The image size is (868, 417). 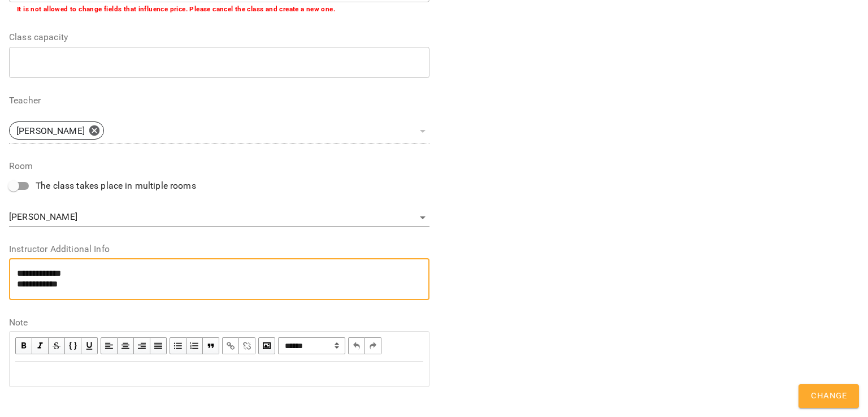 What do you see at coordinates (158, 346) in the screenshot?
I see `button: Align Justify` at bounding box center [158, 346].